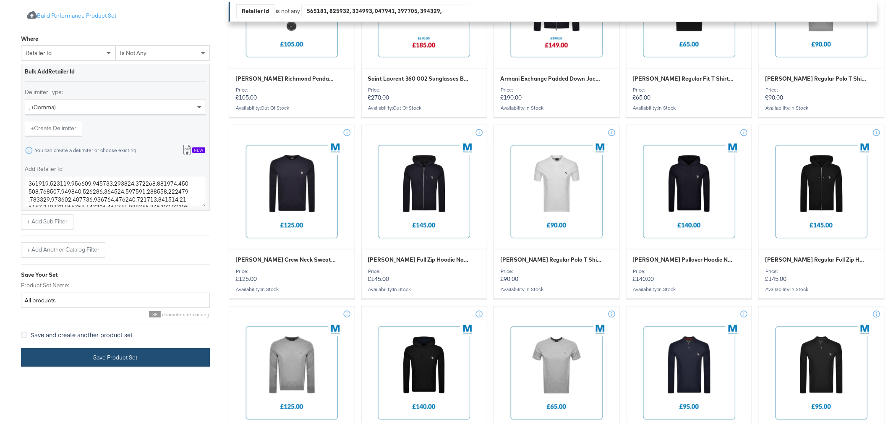 The image size is (888, 425). What do you see at coordinates (115, 298) in the screenshot?
I see `input: Give your set a descriptive name` at bounding box center [115, 298].